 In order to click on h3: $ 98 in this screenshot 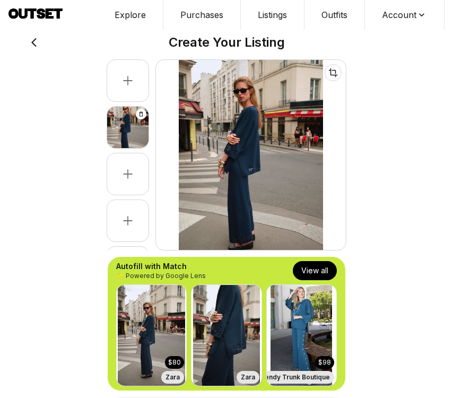, I will do `click(325, 362)`.